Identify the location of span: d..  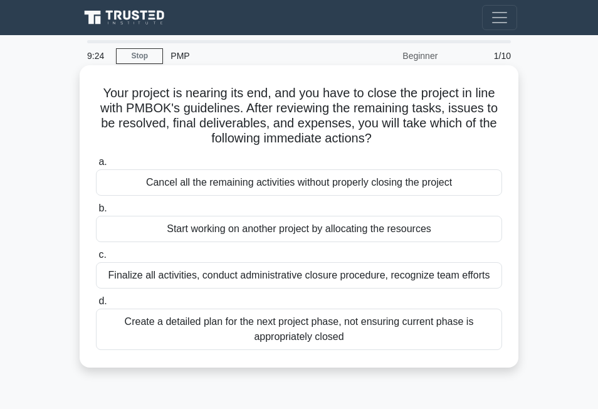
(102, 300).